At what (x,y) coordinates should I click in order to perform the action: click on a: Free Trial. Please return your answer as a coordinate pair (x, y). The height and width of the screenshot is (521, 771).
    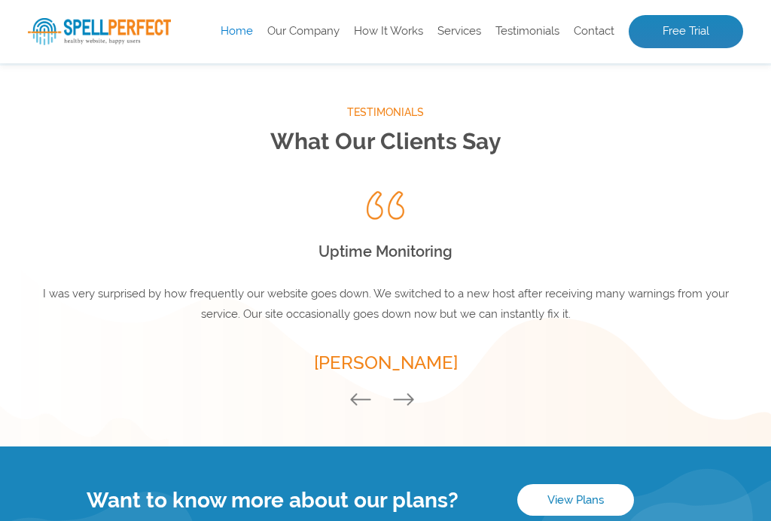
    Looking at the image, I should click on (686, 32).